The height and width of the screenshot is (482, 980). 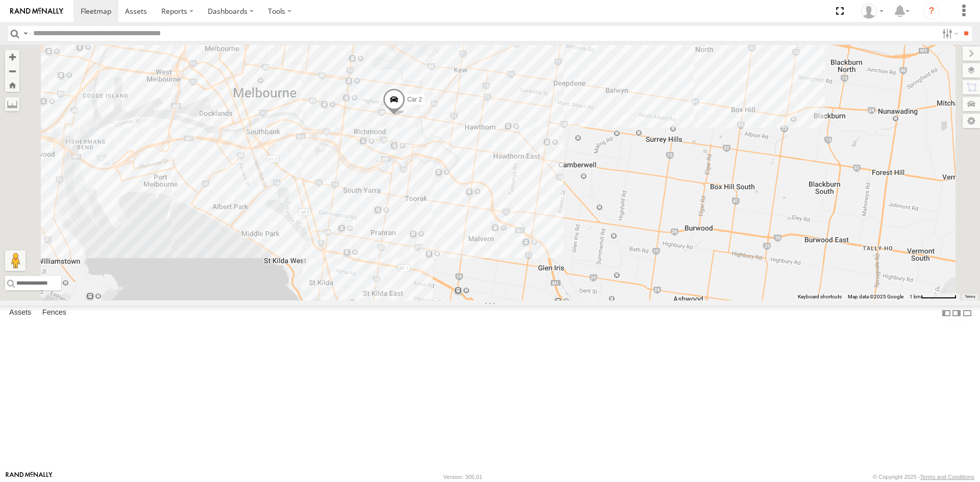 I want to click on label: Dock Summary Table to the Left, so click(x=947, y=313).